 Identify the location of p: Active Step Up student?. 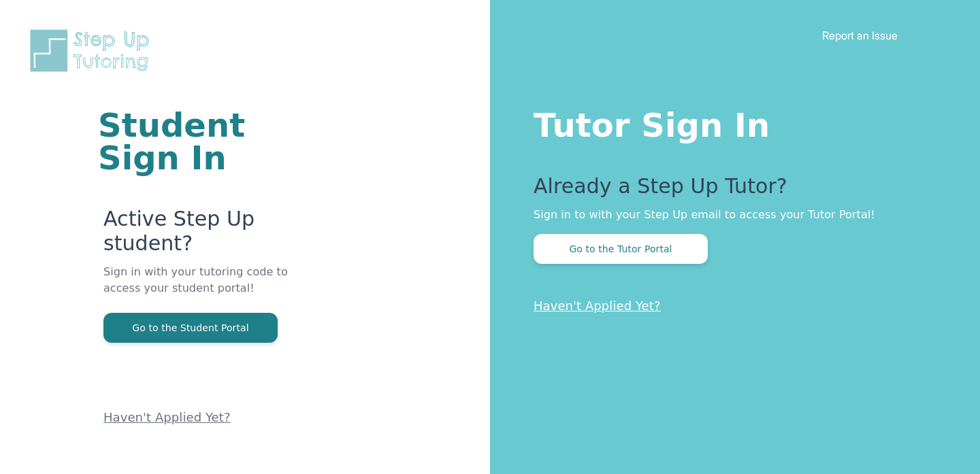
(215, 235).